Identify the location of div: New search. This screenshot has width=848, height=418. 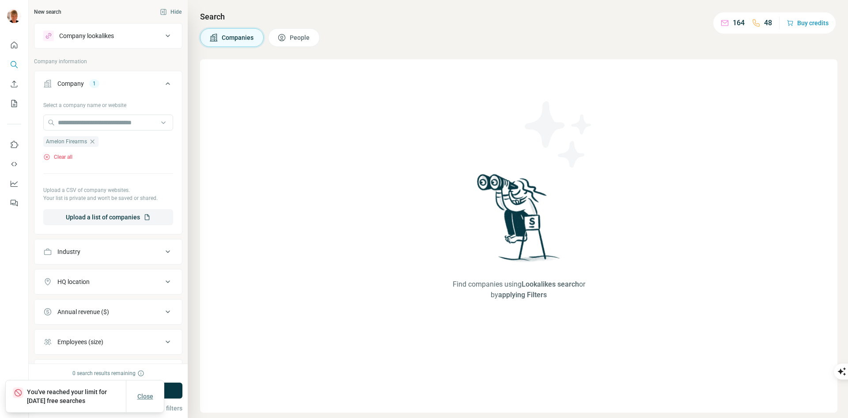
(48, 12).